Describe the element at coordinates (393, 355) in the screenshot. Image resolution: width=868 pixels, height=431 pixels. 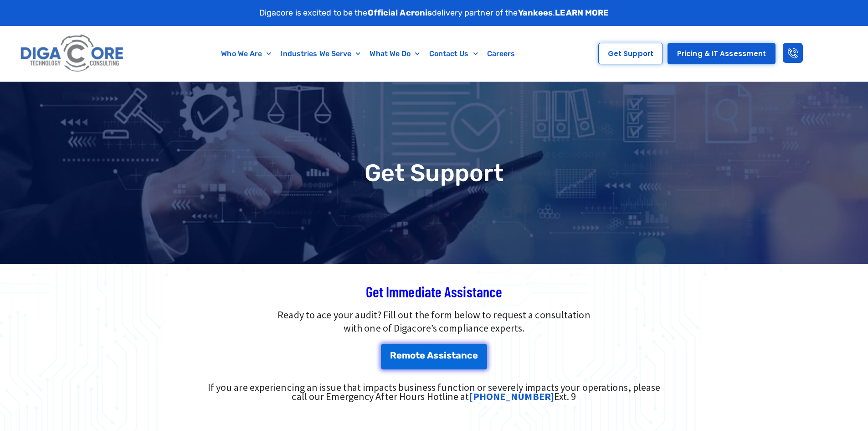
I see `span: R` at that location.